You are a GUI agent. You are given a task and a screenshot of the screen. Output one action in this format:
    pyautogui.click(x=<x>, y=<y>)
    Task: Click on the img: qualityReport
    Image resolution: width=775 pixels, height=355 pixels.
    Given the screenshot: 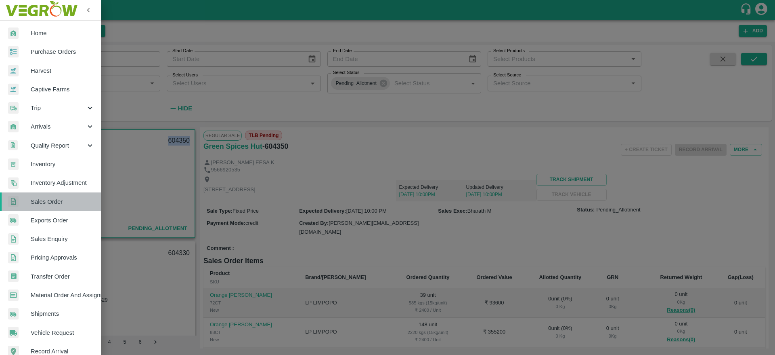 What is the action you would take?
    pyautogui.click(x=13, y=145)
    